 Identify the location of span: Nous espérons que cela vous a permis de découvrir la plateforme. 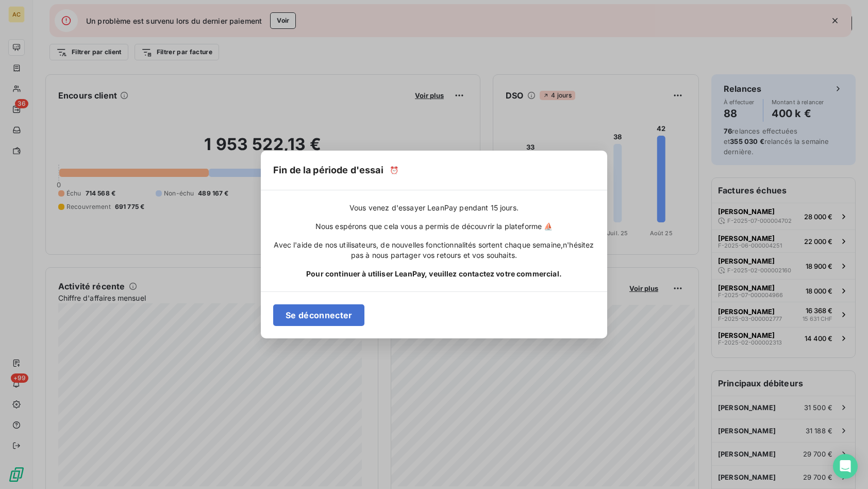
(434, 226).